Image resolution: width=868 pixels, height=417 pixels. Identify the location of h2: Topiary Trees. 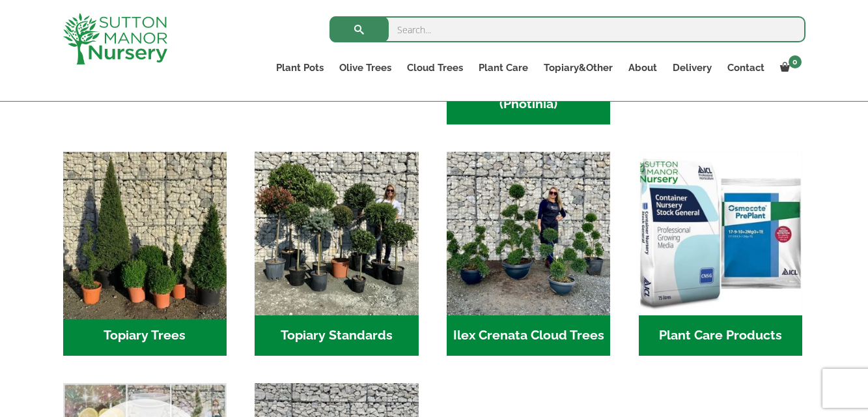
(144, 335).